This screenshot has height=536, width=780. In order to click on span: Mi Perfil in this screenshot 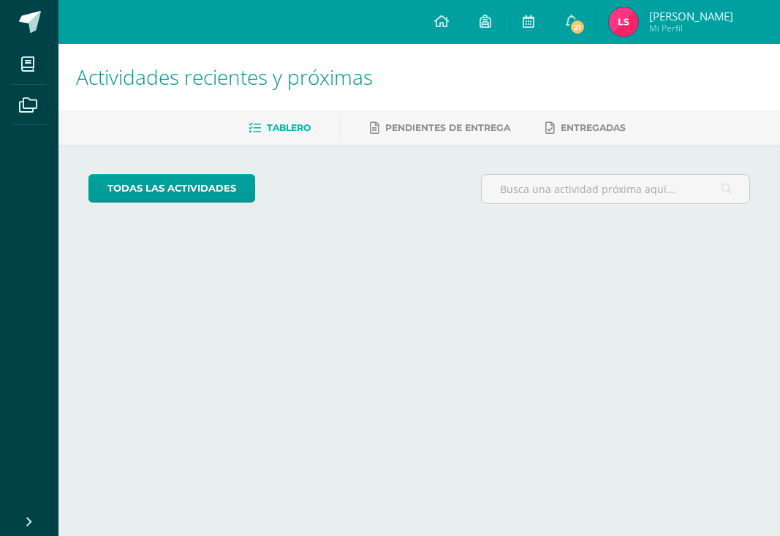, I will do `click(691, 28)`.